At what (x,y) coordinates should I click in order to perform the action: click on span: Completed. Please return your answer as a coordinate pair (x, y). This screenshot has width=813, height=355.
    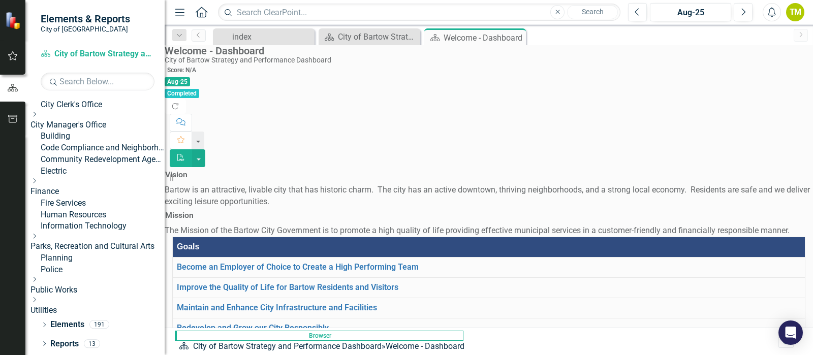
    Looking at the image, I should click on (182, 94).